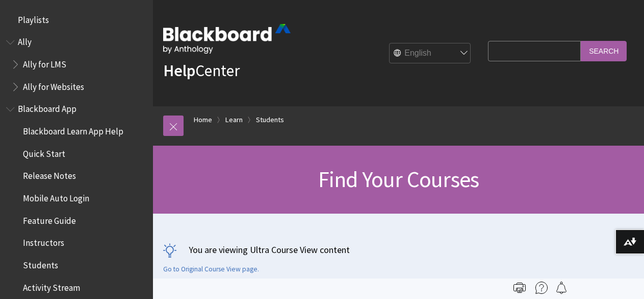 This screenshot has height=299, width=644. Describe the element at coordinates (179, 71) in the screenshot. I see `strong: Help` at that location.